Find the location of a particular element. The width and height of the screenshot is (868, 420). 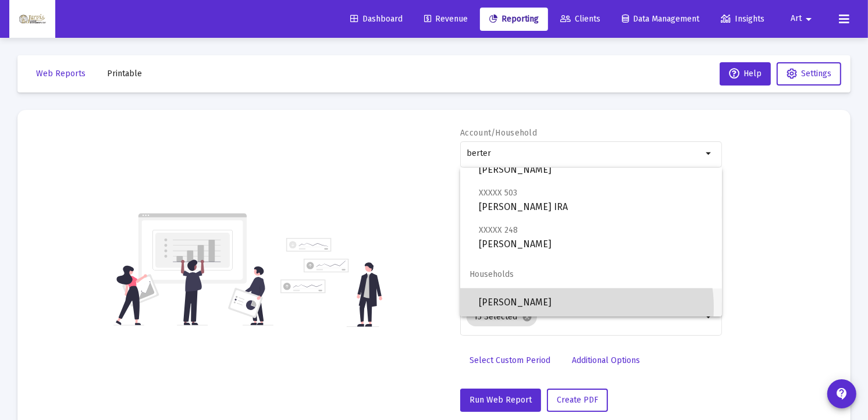

a: Data Management is located at coordinates (660, 19).